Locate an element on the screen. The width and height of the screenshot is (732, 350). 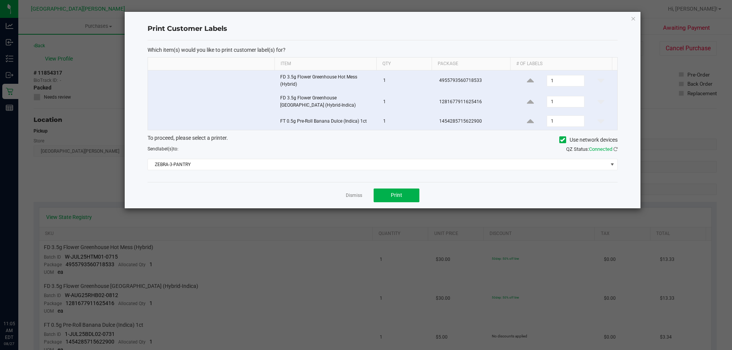
div: To proceed, please select a printer. is located at coordinates (382, 140).